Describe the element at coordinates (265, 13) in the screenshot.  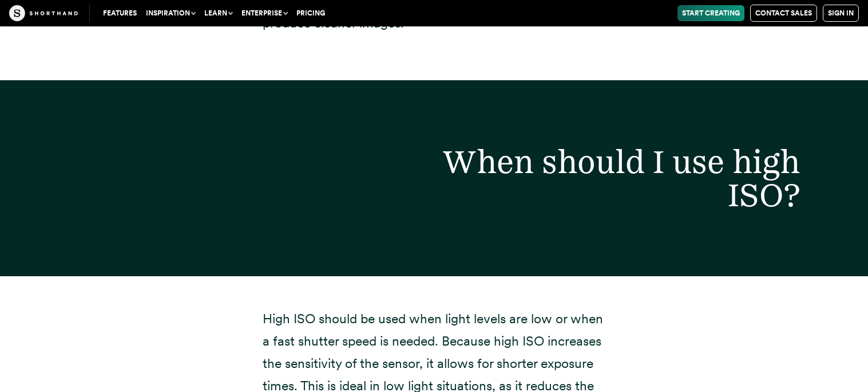
I see `button: Enterprise` at that location.